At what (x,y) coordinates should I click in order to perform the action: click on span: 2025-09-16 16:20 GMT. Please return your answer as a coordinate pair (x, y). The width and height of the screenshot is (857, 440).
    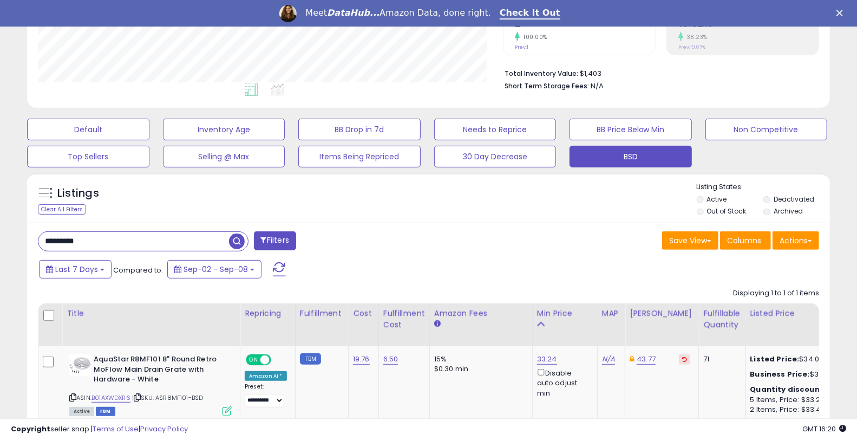
    Looking at the image, I should click on (824, 428).